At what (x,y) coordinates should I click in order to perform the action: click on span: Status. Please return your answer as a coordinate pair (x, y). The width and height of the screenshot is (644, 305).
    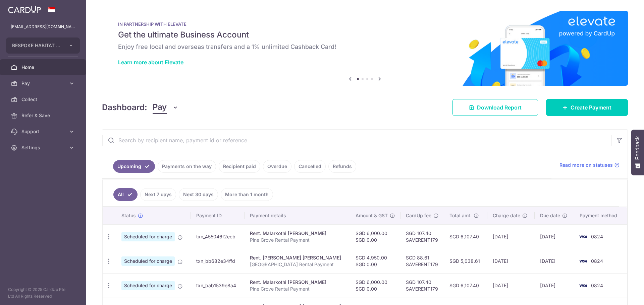
    Looking at the image, I should click on (128, 216).